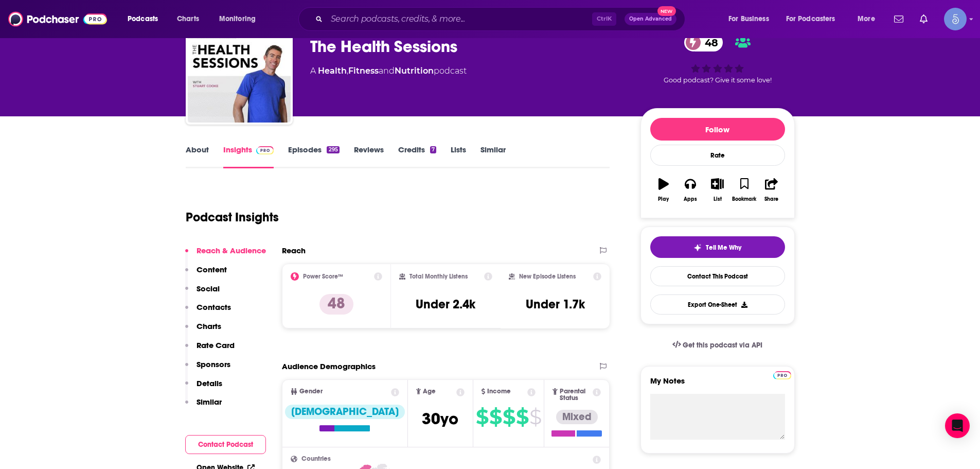 The width and height of the screenshot is (980, 469). What do you see at coordinates (203, 406) in the screenshot?
I see `button: Similar` at bounding box center [203, 406].